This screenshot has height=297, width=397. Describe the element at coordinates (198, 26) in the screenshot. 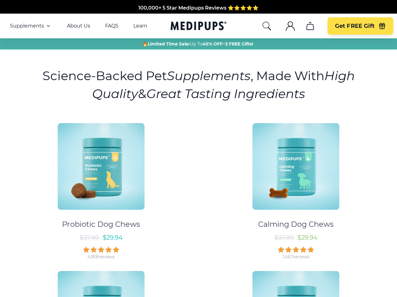

I see `a: Medipups` at that location.